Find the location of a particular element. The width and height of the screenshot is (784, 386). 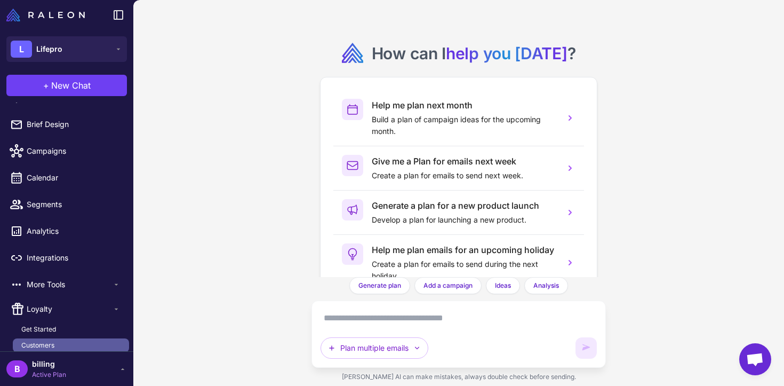

div: L is located at coordinates (21, 49).